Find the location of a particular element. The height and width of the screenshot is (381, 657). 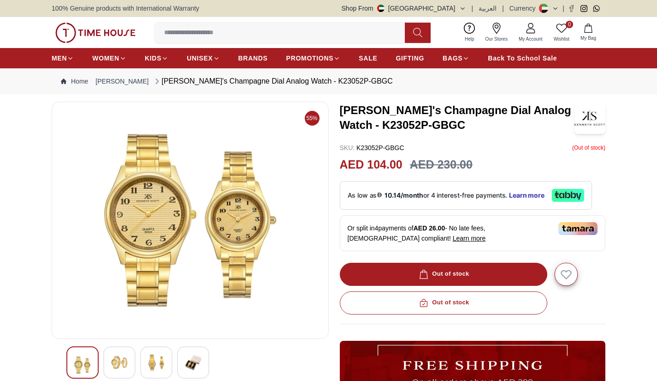

a: WOMEN is located at coordinates (109, 58).